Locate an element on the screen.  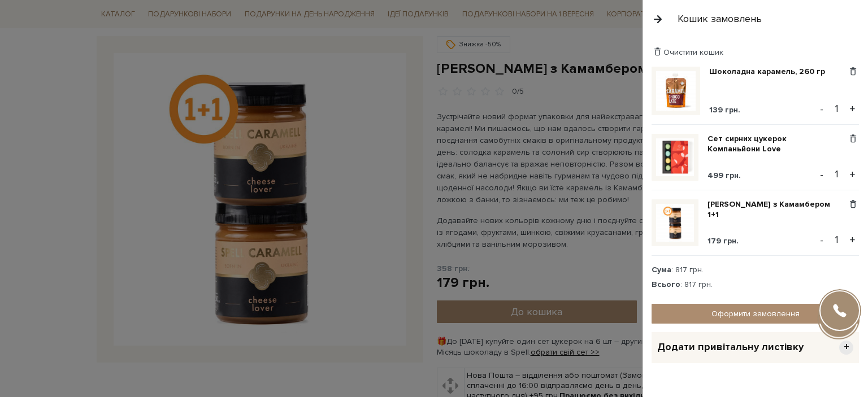
div: Очистити кошик is located at coordinates (755, 52).